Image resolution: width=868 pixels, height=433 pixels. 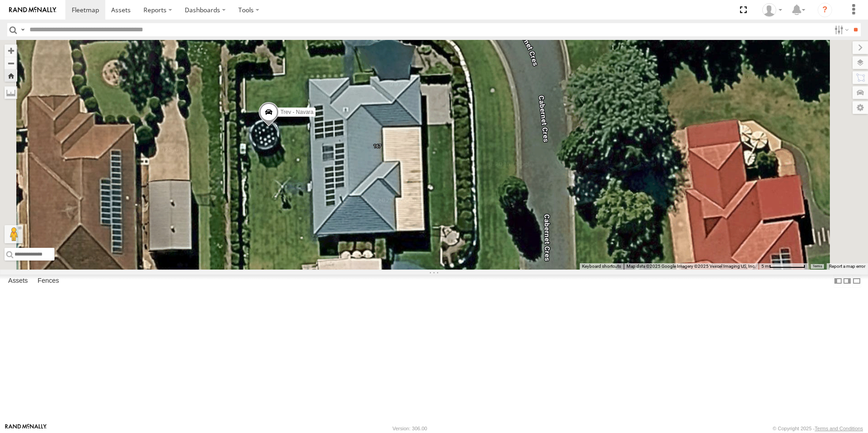 I want to click on label: Measure, so click(x=11, y=93).